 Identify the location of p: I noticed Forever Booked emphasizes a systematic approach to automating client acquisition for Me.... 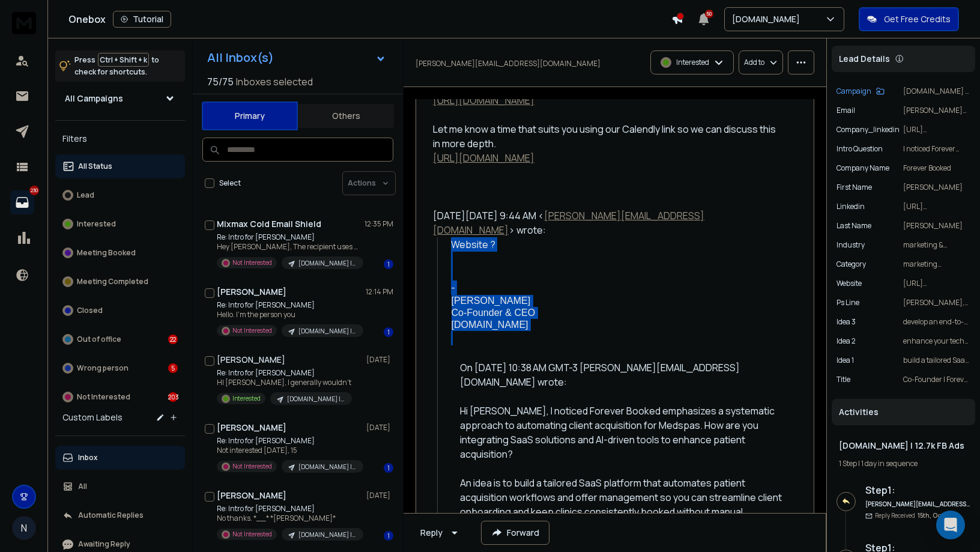
(937, 149).